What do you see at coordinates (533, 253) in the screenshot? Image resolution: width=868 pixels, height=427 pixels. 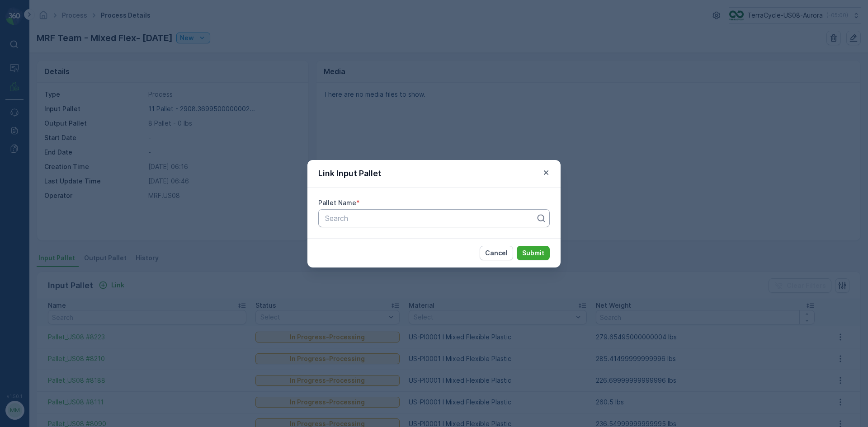 I see `p: Submit` at bounding box center [533, 253].